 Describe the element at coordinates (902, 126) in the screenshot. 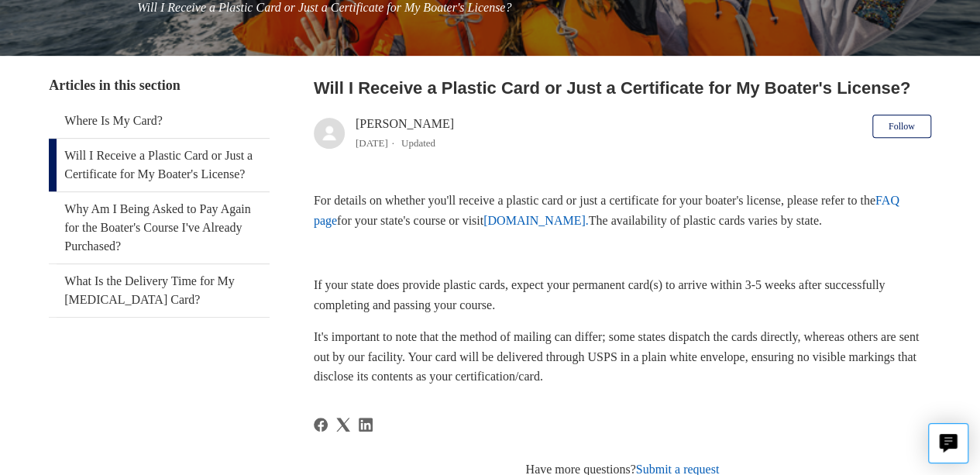

I see `button: Follow Article` at that location.